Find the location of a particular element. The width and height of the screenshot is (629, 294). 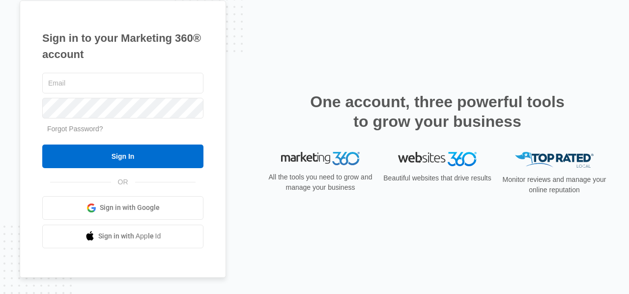

img: Marketing 360 is located at coordinates (320, 159).